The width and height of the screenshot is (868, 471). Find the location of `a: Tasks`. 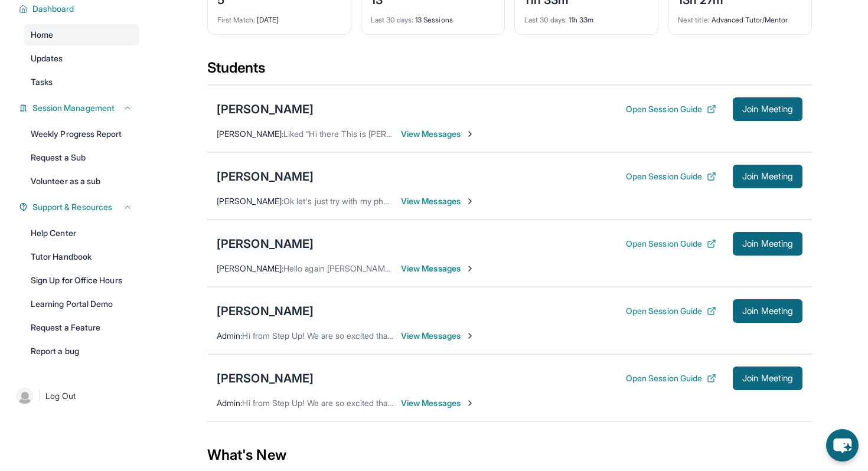

a: Tasks is located at coordinates (81, 82).